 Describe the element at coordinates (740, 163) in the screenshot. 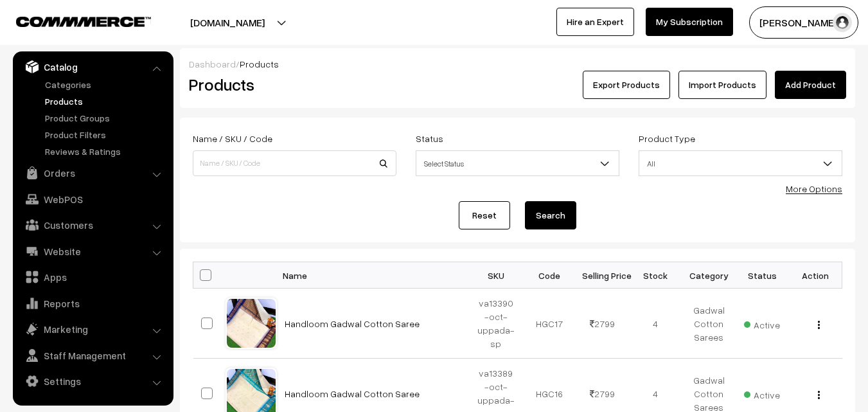

I see `span: All` at that location.